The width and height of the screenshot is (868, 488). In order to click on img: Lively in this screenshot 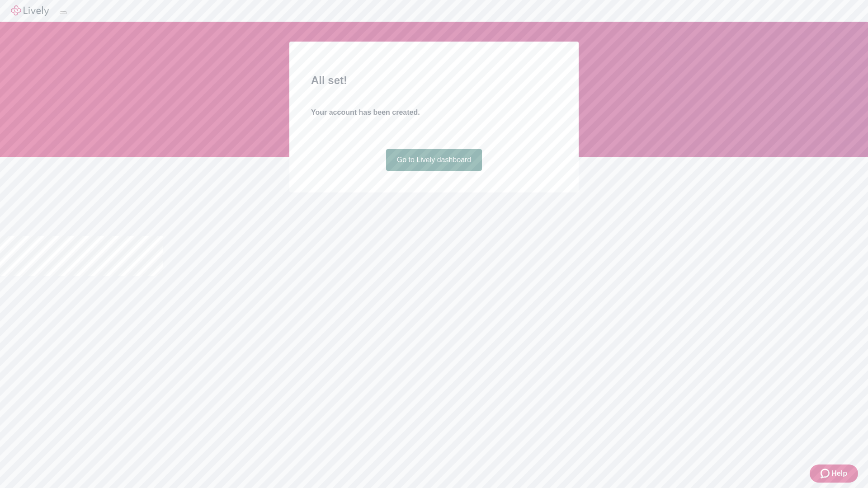, I will do `click(30, 11)`.